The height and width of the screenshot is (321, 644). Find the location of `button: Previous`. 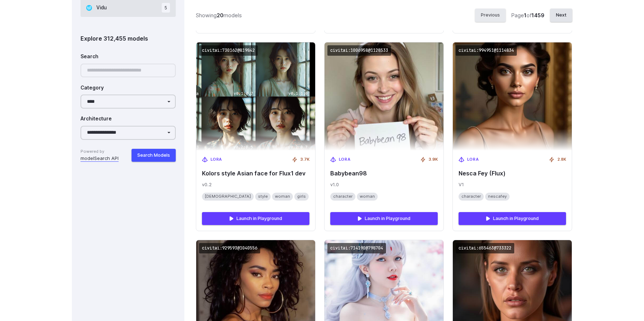

button: Previous is located at coordinates (490, 15).